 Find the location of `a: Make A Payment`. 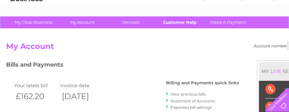

a: Make A Payment is located at coordinates (228, 22).